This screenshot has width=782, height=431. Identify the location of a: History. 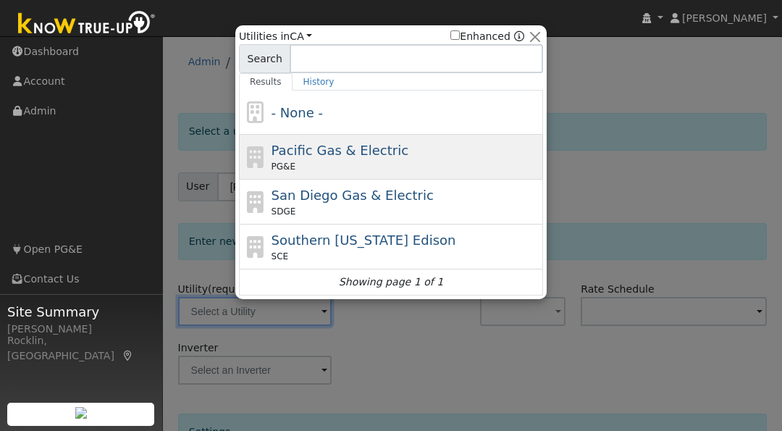
(319, 82).